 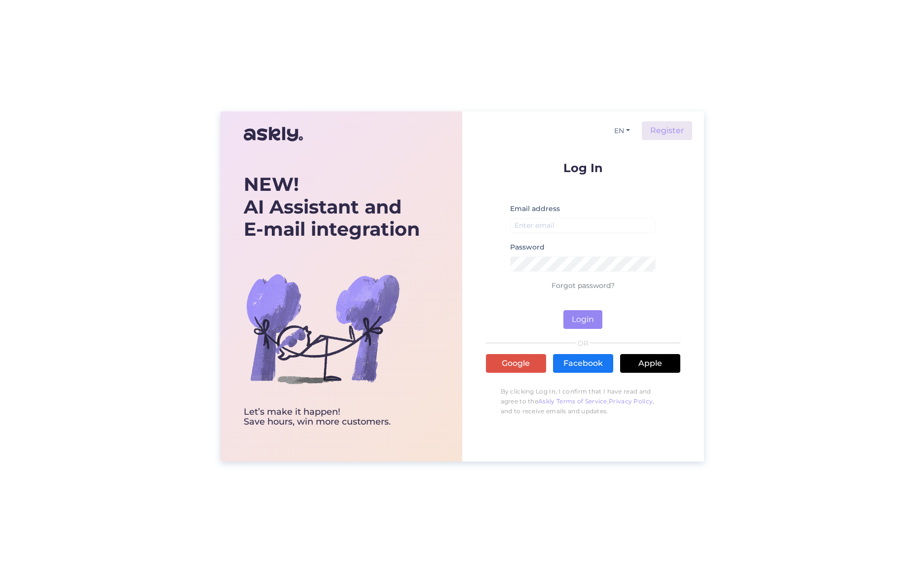 I want to click on a: Apple, so click(x=650, y=364).